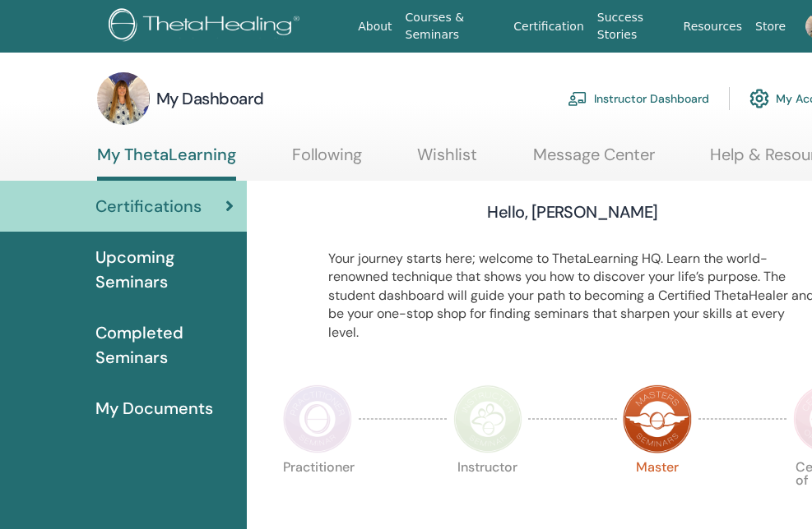 This screenshot has height=529, width=812. I want to click on a: My ThetaLearning, so click(166, 163).